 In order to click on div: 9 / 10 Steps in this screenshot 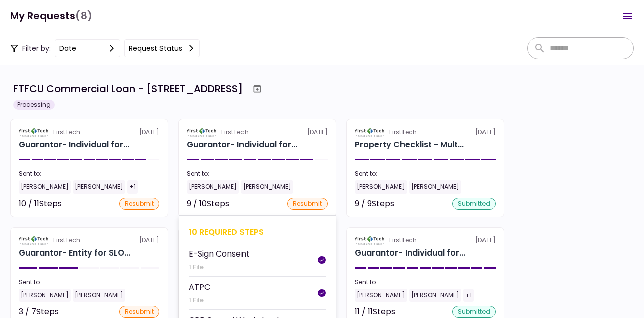, I will do `click(208, 203)`.